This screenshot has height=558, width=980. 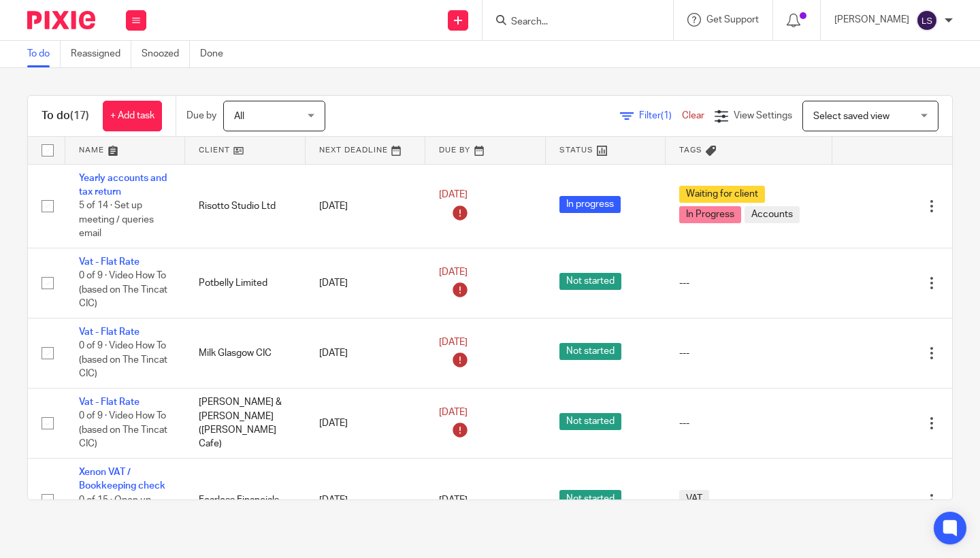 What do you see at coordinates (763, 116) in the screenshot?
I see `span: View Settings` at bounding box center [763, 116].